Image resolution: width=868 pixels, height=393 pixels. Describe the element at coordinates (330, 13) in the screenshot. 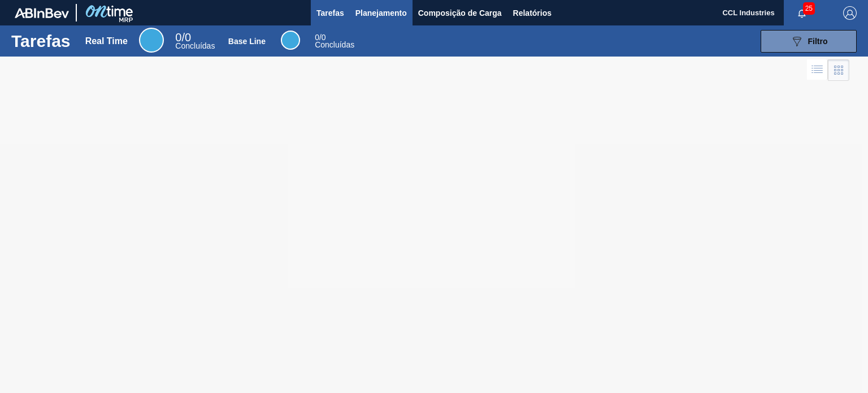

I see `span: Tarefas` at that location.